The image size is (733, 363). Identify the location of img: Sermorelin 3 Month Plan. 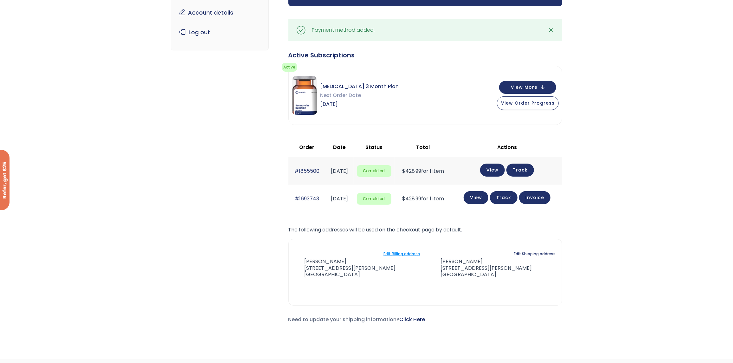
(305, 95).